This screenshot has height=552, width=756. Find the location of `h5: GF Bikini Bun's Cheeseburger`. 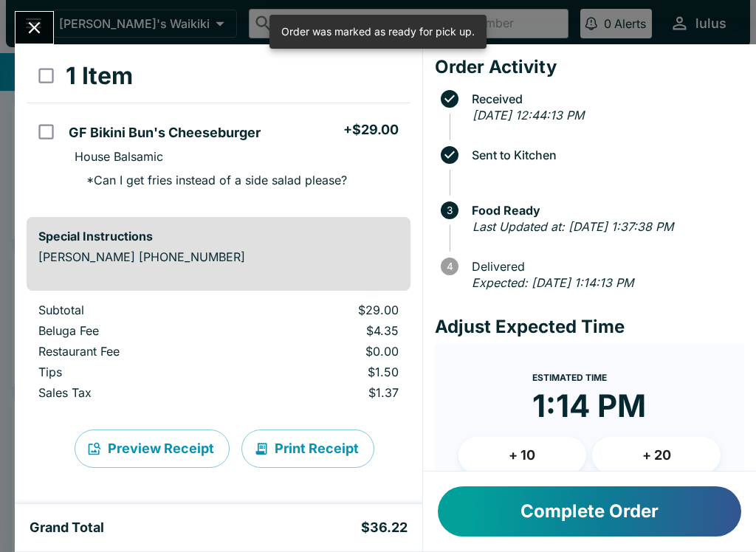

h5: GF Bikini Bun's Cheeseburger is located at coordinates (164, 133).